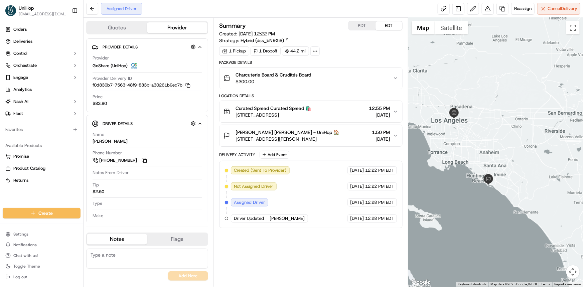 Image resolution: width=583 pixels, height=287 pixels. Describe the element at coordinates (41, 234) in the screenshot. I see `button: Settings` at that location.